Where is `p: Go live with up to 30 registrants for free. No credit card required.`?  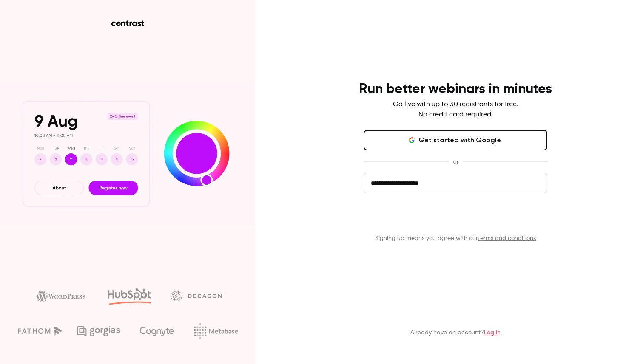 p: Go live with up to 30 registrants for free. No credit card required. is located at coordinates (455, 109).